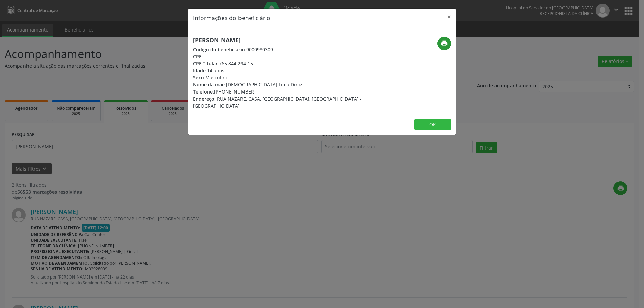  Describe the element at coordinates (277, 77) in the screenshot. I see `div: Masculino` at that location.